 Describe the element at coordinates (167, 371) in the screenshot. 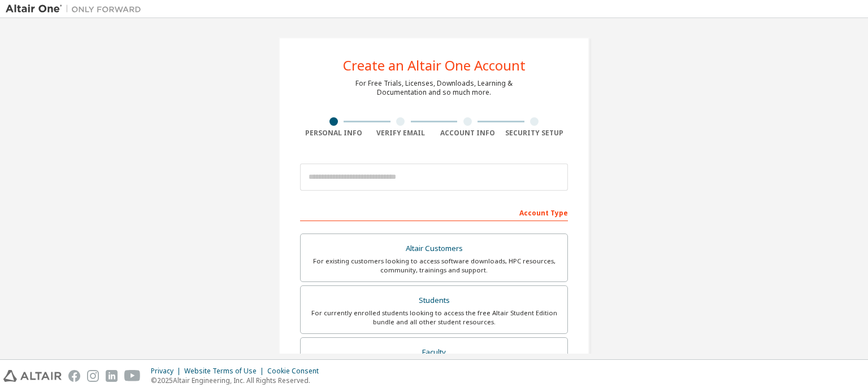

I see `div: Privacy` at that location.